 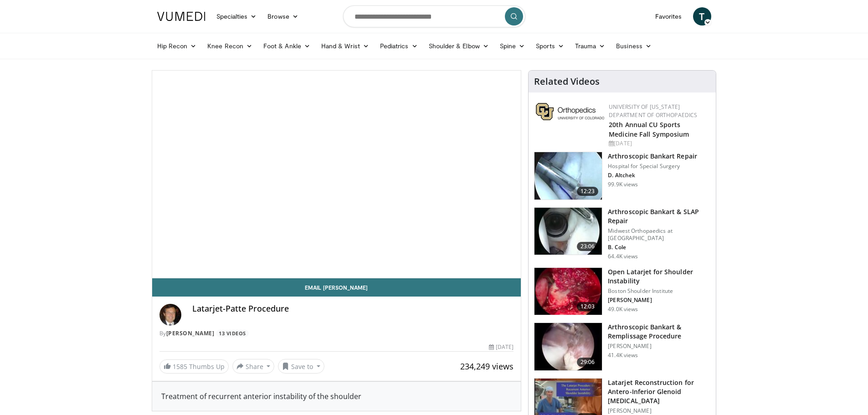 What do you see at coordinates (659, 217) in the screenshot?
I see `h3: Arthroscopic Bankart & SLAP Repair` at bounding box center [659, 217].